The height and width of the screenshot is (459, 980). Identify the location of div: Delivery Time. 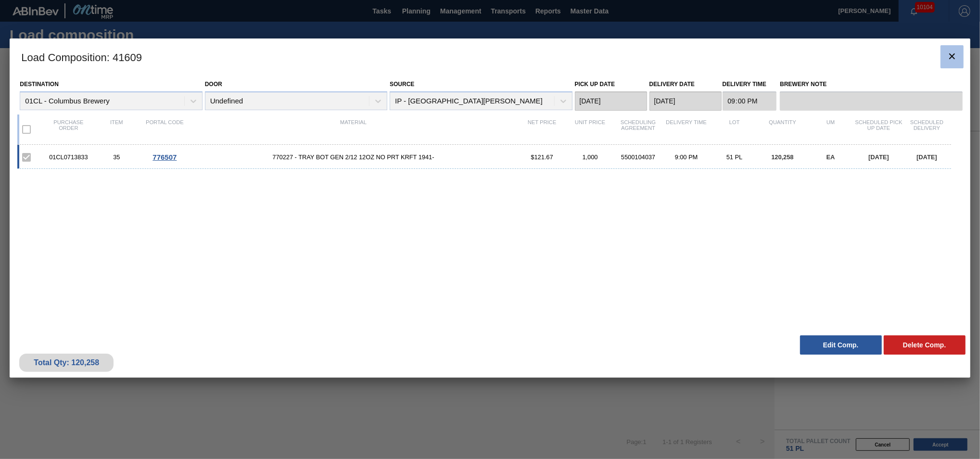
(686, 129).